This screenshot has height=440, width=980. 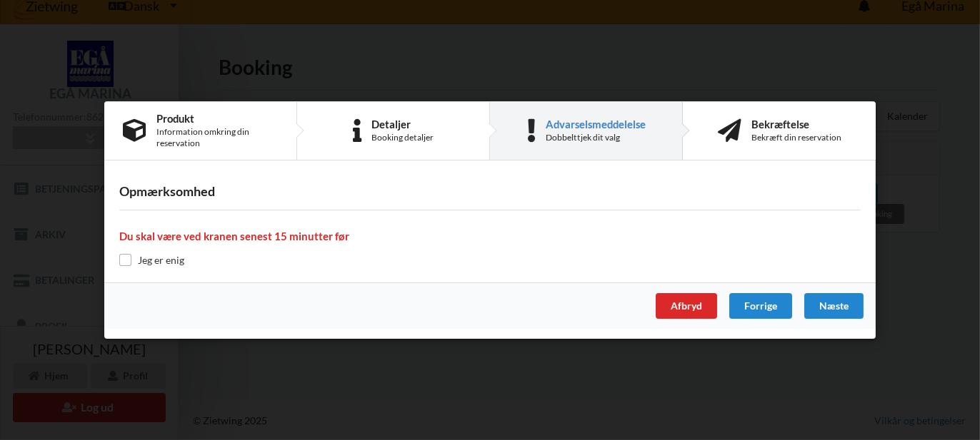 I want to click on div: Næste, so click(x=833, y=306).